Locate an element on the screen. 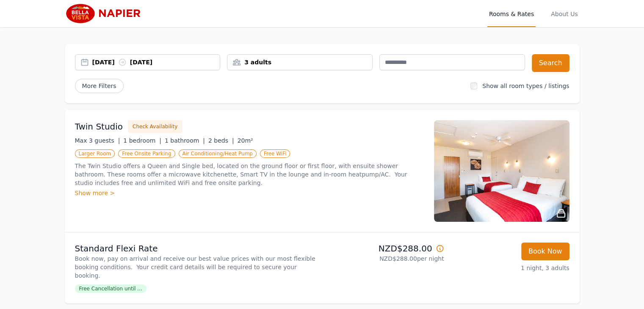  span: Free Cancellation until ... is located at coordinates (110, 288).